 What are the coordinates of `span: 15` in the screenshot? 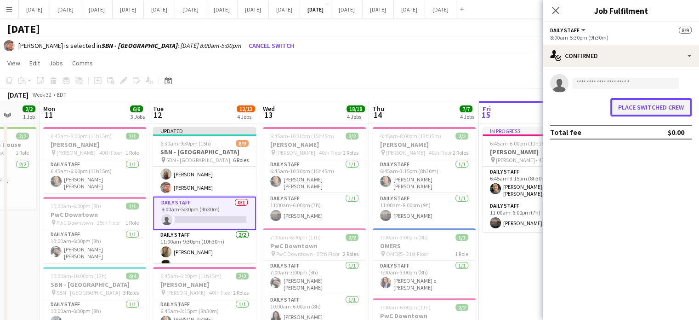 It's located at (486, 115).